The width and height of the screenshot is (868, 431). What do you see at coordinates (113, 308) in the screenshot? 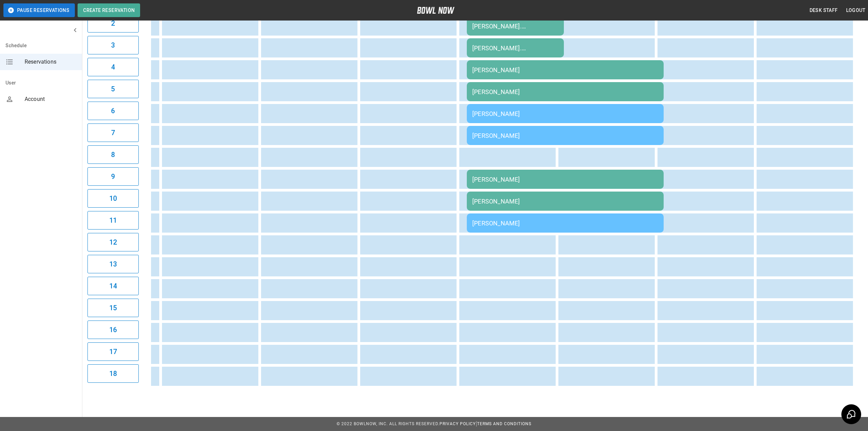
I see `h6: 15` at bounding box center [113, 308].